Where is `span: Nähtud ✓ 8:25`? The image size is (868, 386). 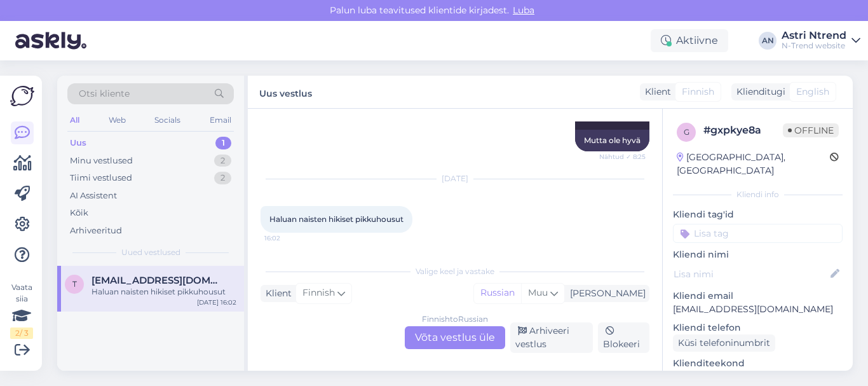 span: Nähtud ✓ 8:25 is located at coordinates (622, 156).